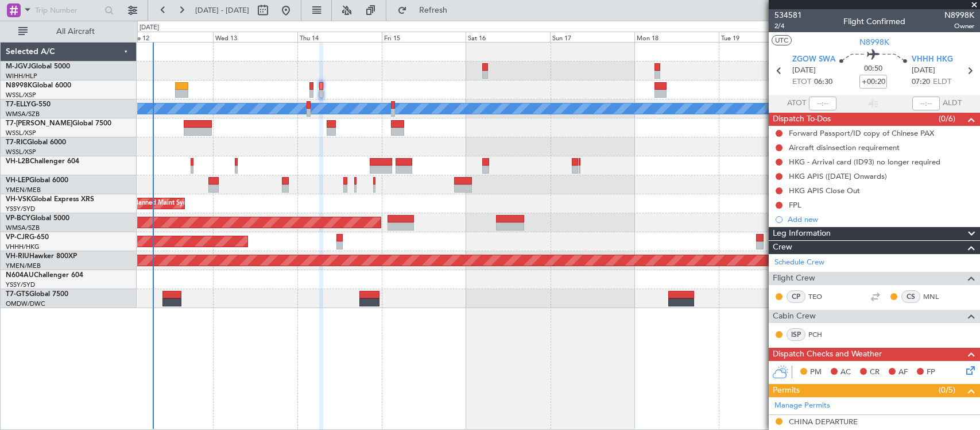  Describe the element at coordinates (827, 354) in the screenshot. I see `span: Dispatch Checks and Weather` at that location.